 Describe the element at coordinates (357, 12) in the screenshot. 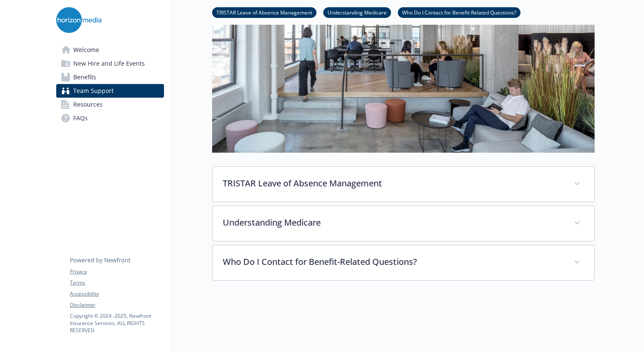

I see `a: Understanding Medicare` at that location.